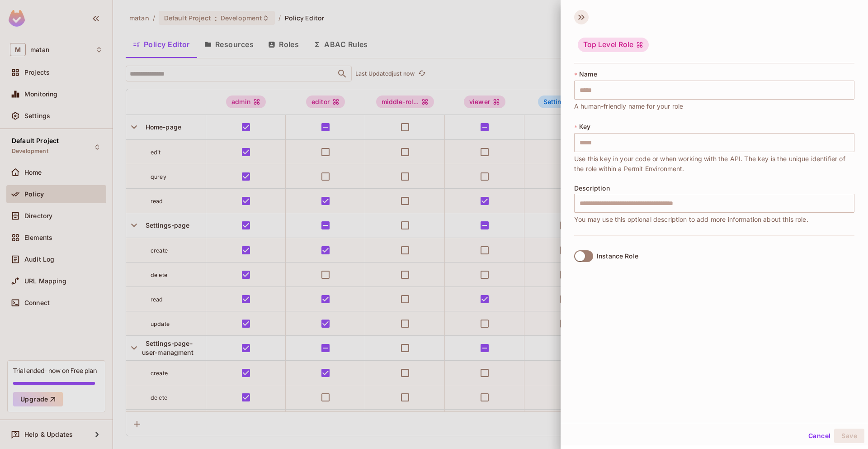 This screenshot has width=868, height=449. I want to click on span: Use this key in your code or when working with the API. The key is the unique identifier of the r..., so click(715, 164).